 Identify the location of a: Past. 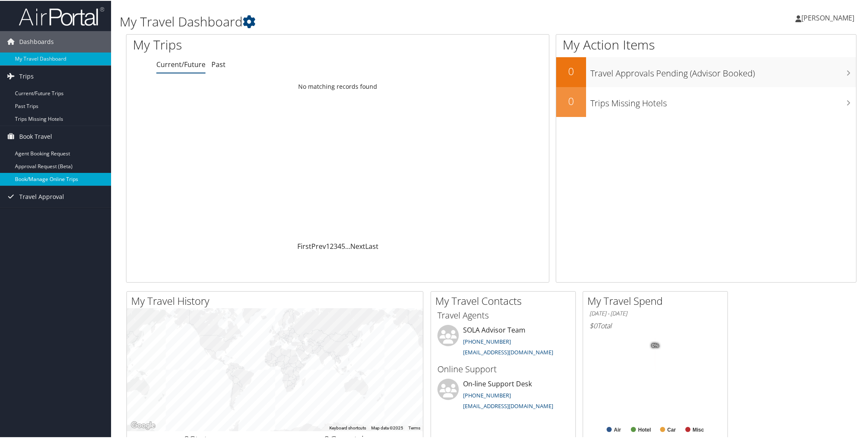
(219, 64).